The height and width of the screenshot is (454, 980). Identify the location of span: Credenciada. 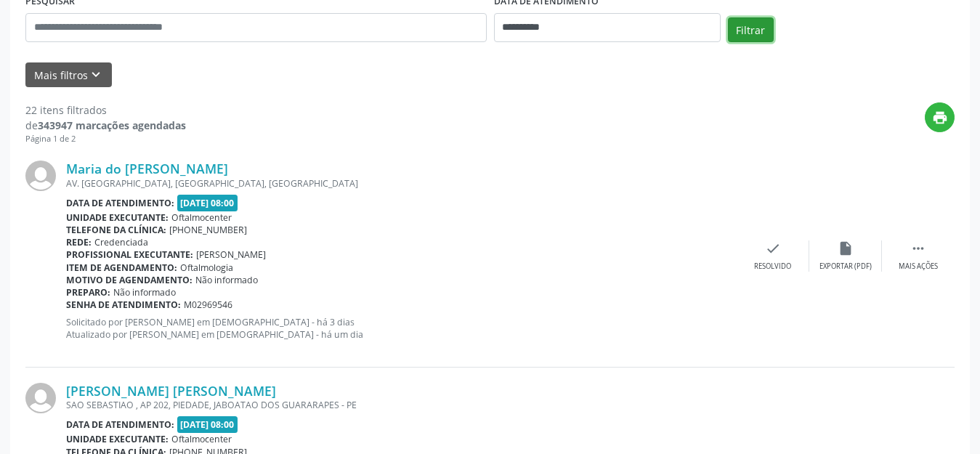
(121, 242).